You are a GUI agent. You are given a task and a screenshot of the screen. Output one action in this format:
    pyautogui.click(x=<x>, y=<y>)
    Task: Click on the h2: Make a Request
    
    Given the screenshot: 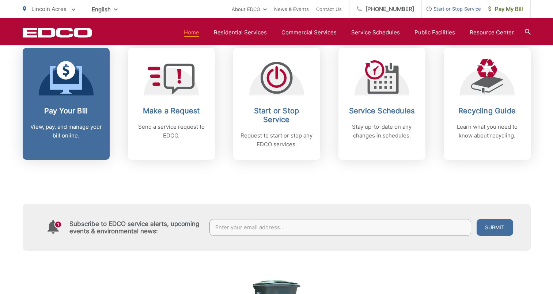 What is the action you would take?
    pyautogui.click(x=171, y=111)
    